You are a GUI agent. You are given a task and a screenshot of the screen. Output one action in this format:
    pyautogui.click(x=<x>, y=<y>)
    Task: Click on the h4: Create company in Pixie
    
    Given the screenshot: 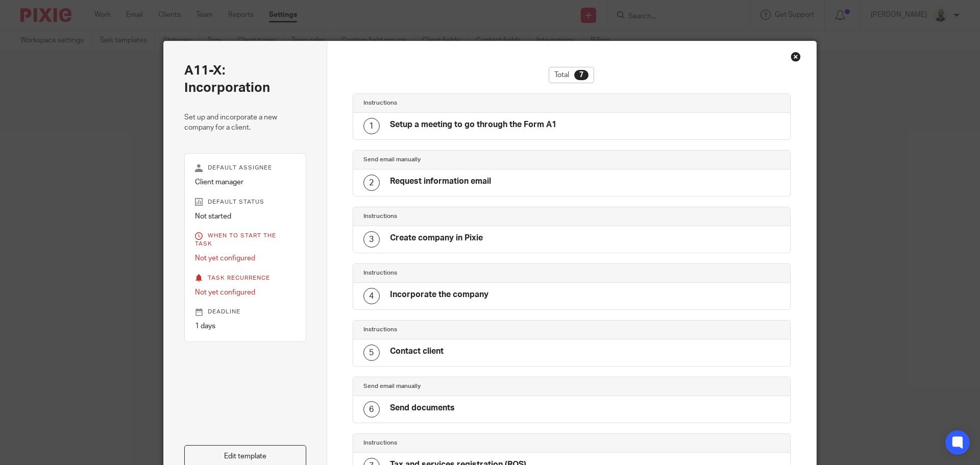 What is the action you would take?
    pyautogui.click(x=436, y=238)
    